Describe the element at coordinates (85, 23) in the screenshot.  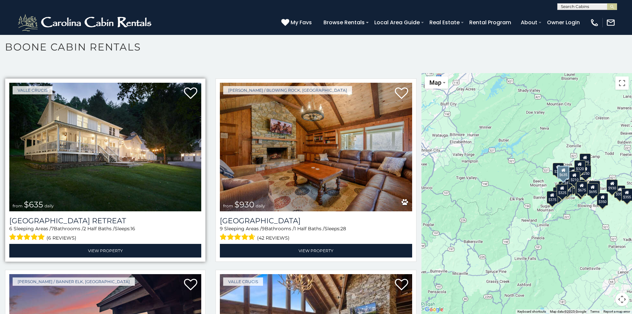
I see `img: White-1-2.png` at that location.